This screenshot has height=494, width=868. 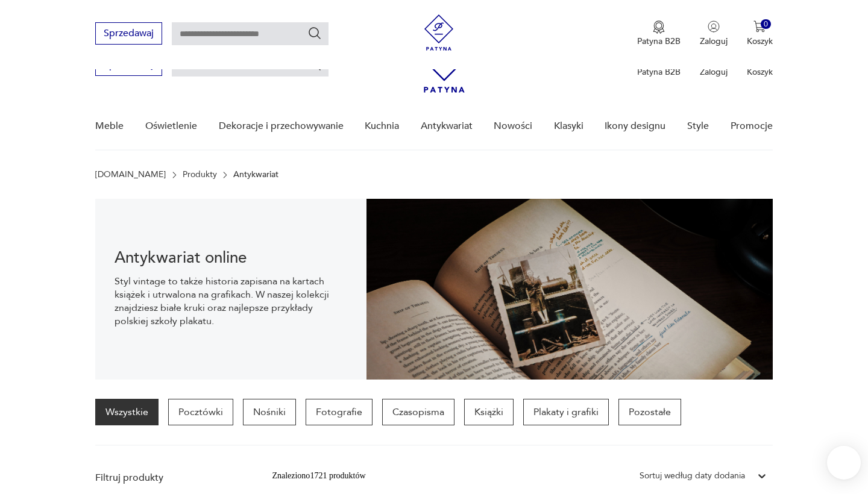 I want to click on p: Pozostałe, so click(x=650, y=412).